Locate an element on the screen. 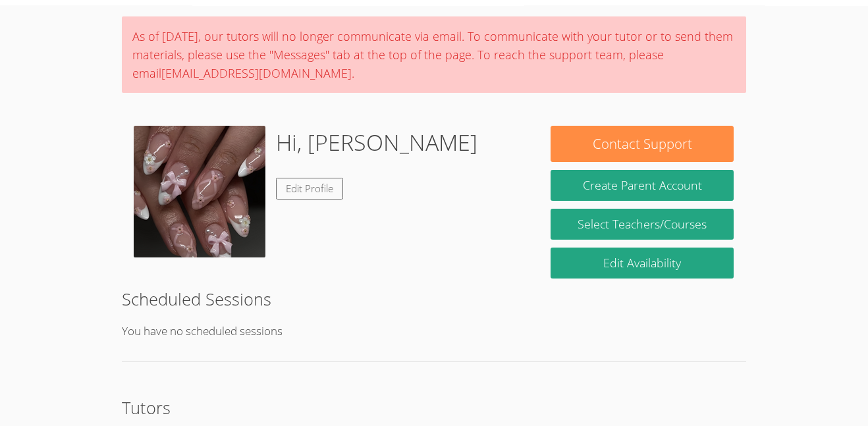 This screenshot has height=426, width=868. button: Contact Support is located at coordinates (642, 144).